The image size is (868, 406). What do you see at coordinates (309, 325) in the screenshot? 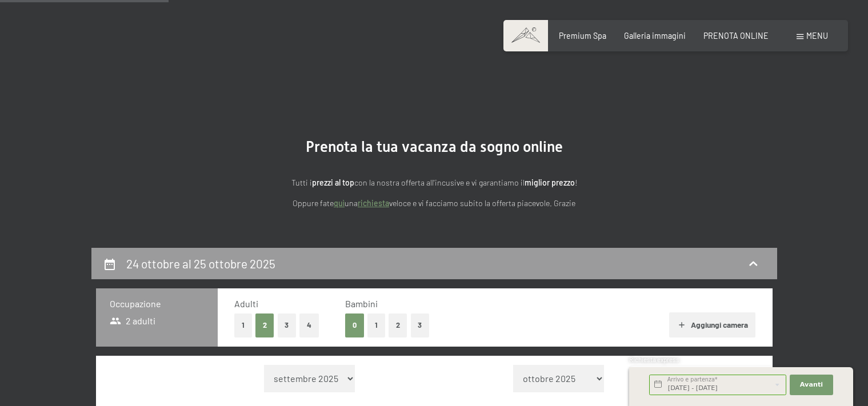
I see `button: 4` at bounding box center [309, 325].